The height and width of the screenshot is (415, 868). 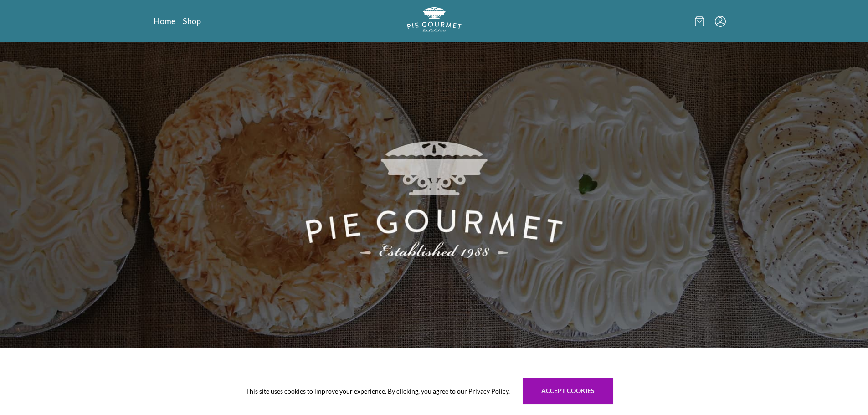 What do you see at coordinates (434, 20) in the screenshot?
I see `img: logo` at bounding box center [434, 20].